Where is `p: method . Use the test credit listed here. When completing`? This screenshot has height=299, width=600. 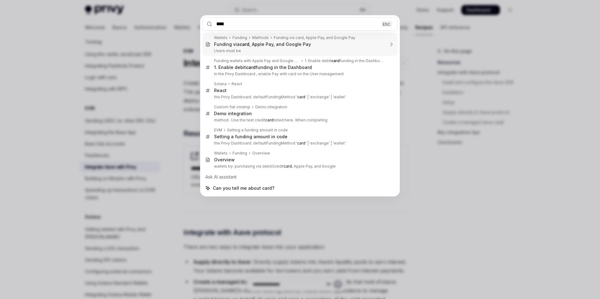 p: method . Use the test credit listed here. When completing is located at coordinates (299, 120).